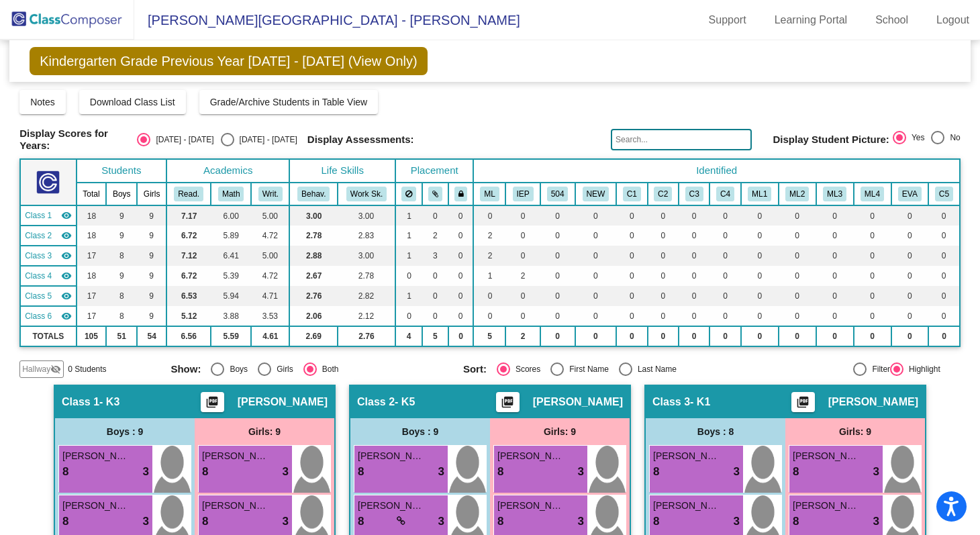  I want to click on span: Sort:, so click(475, 369).